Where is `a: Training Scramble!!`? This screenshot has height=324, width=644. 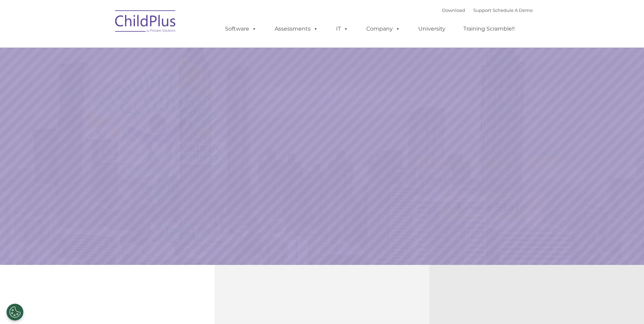
a: Training Scramble!! is located at coordinates (489, 29).